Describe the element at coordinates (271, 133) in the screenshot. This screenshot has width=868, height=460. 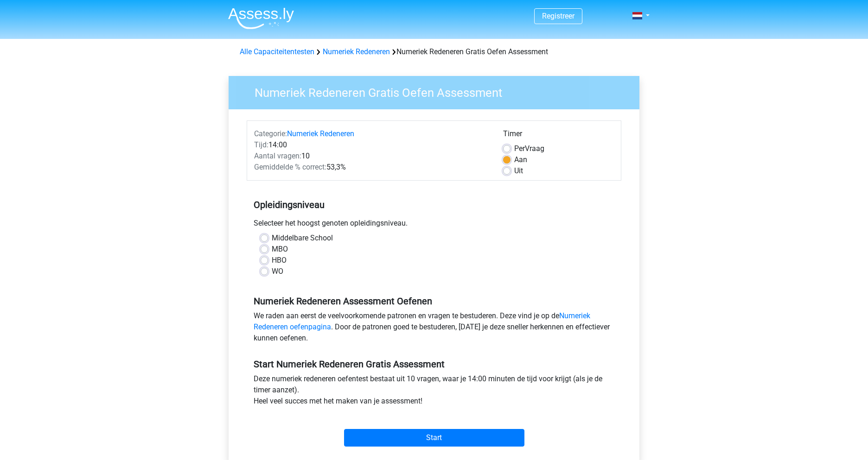
I see `span: Categorie:` at that location.